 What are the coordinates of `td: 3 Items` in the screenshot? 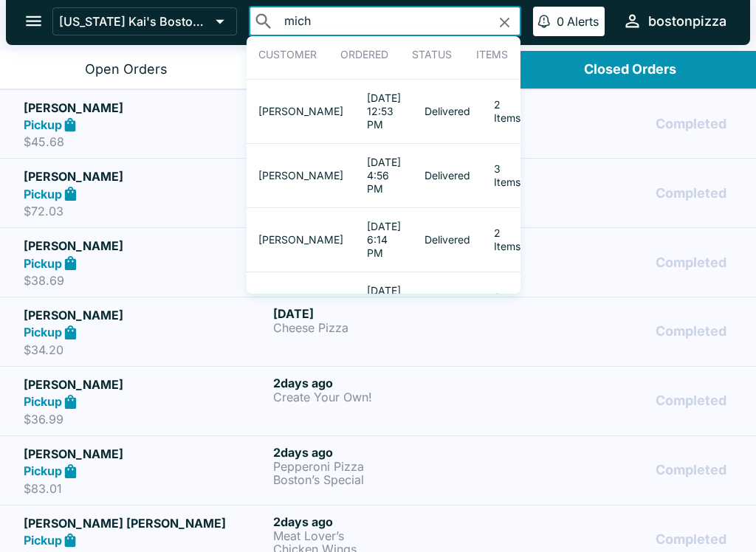 It's located at (507, 175).